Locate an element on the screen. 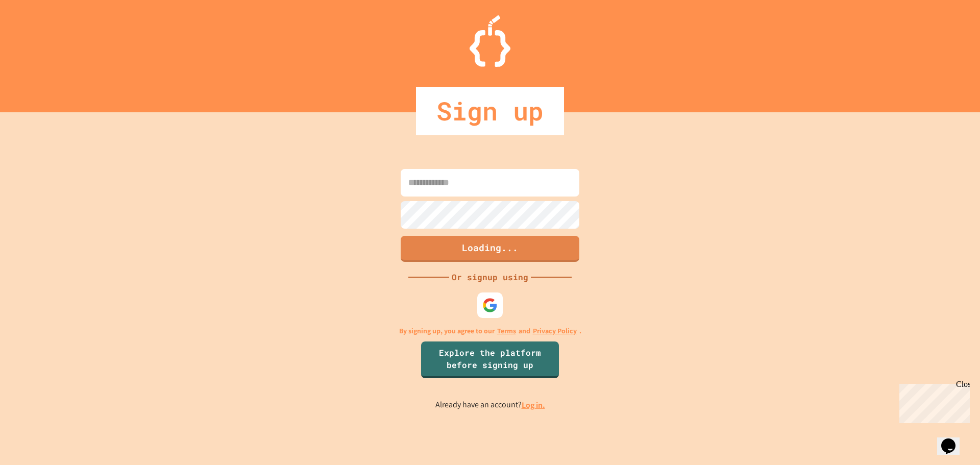 This screenshot has height=465, width=980. a: Log in. is located at coordinates (533, 405).